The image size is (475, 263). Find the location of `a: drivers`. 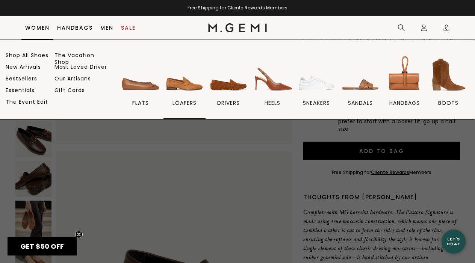

a: drivers is located at coordinates (229, 87).